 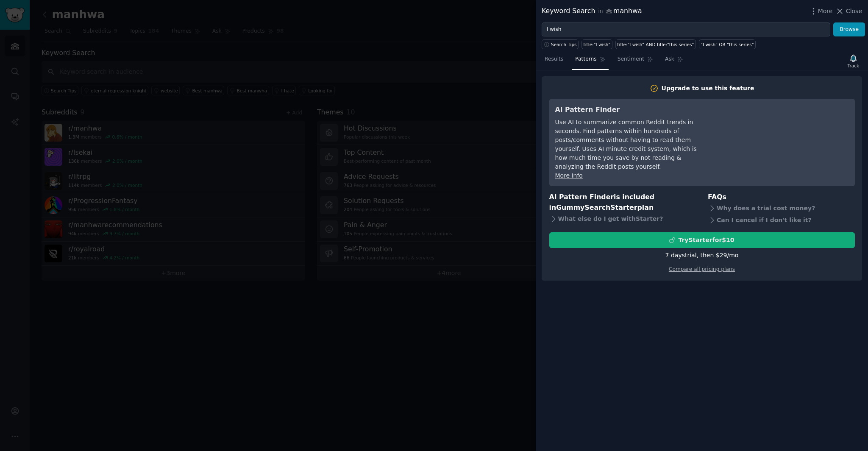 What do you see at coordinates (597, 44) in the screenshot?
I see `a: title:"I wish"` at bounding box center [597, 44].